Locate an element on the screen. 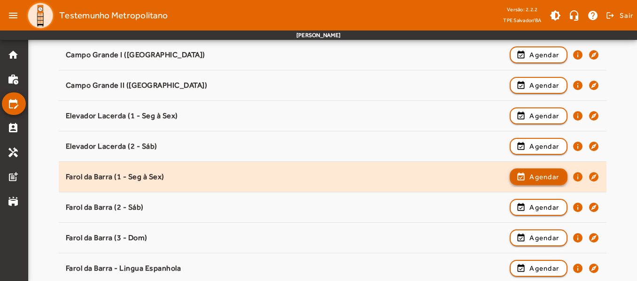 The height and width of the screenshot is (281, 637). mat-icon: perm_contact_calendar is located at coordinates (13, 128).